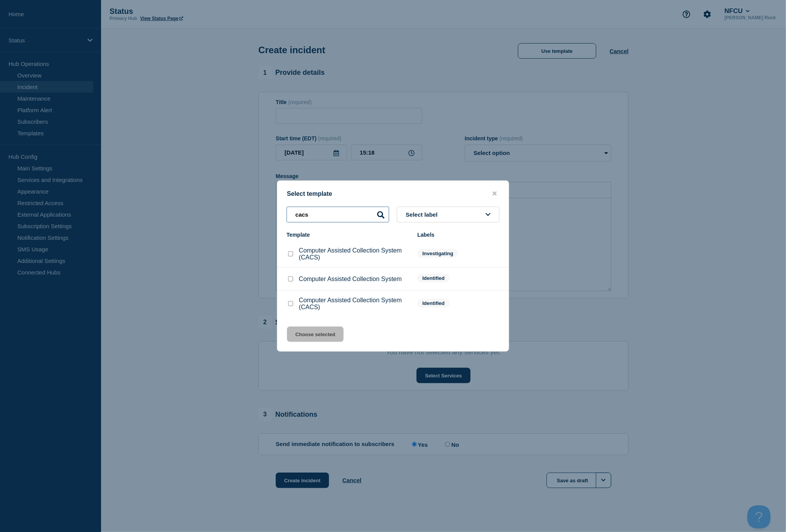  I want to click on div: Labels, so click(458, 235).